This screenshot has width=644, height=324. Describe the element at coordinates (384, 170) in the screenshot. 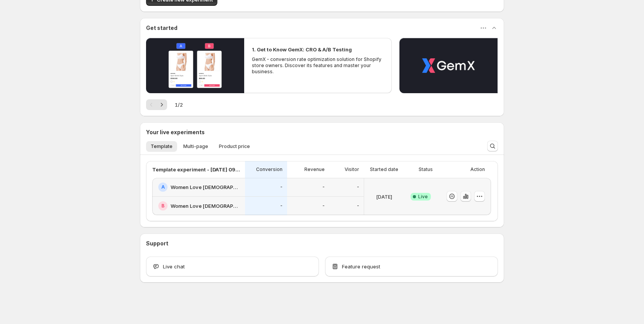

I see `p: Started date` at that location.